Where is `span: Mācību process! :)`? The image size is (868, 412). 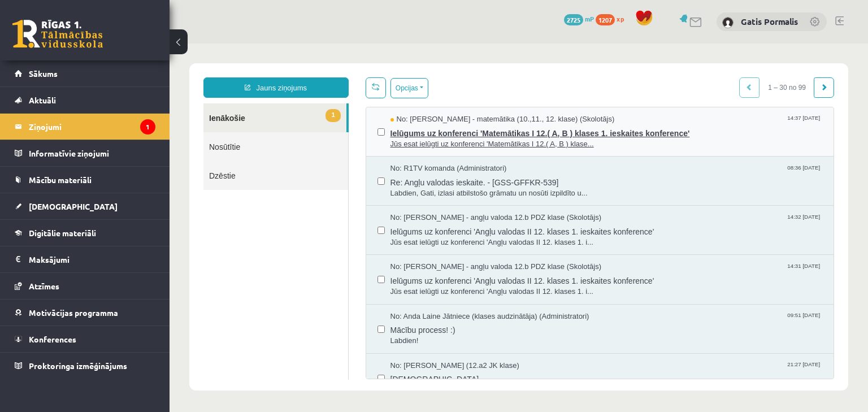 span: Mācību process! :) is located at coordinates (437, 285).